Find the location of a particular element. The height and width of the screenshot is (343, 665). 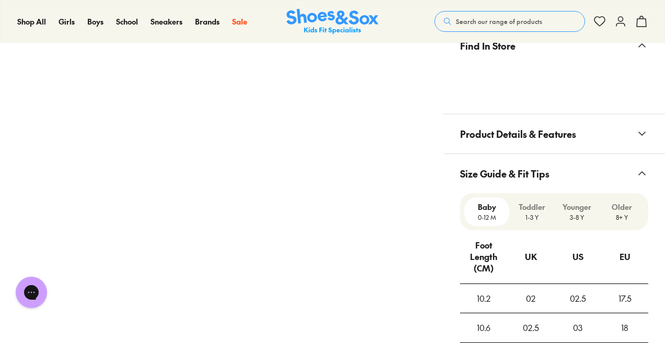

div: 10.2 is located at coordinates (483, 299).